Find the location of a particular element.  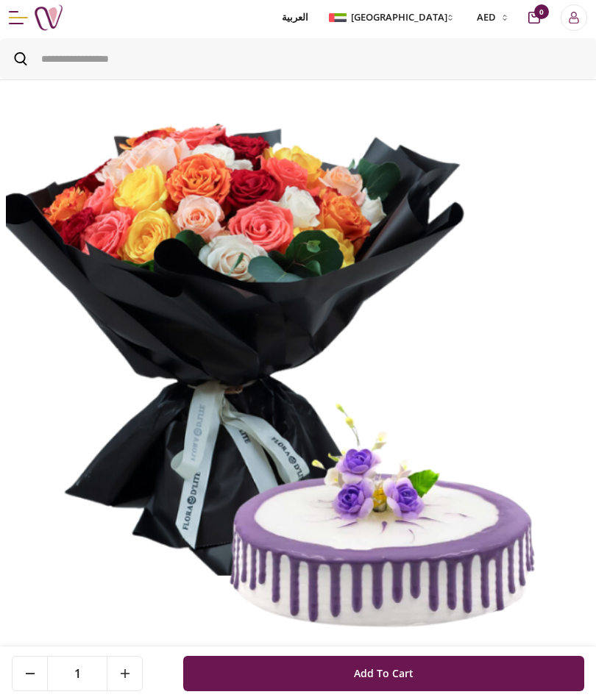

button: cart-button is located at coordinates (534, 18).